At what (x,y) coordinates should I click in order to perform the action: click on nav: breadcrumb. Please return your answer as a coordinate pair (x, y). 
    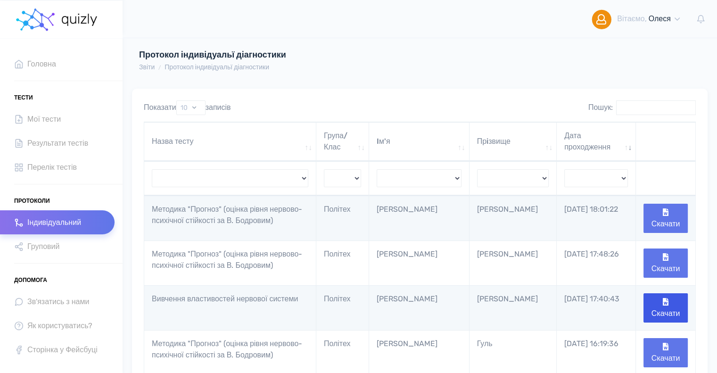
    Looking at the image, I should click on (204, 67).